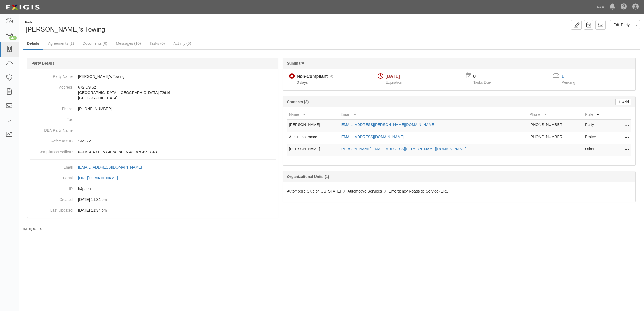 This screenshot has height=311, width=644. What do you see at coordinates (33, 44) in the screenshot?
I see `a: Details` at bounding box center [33, 44].